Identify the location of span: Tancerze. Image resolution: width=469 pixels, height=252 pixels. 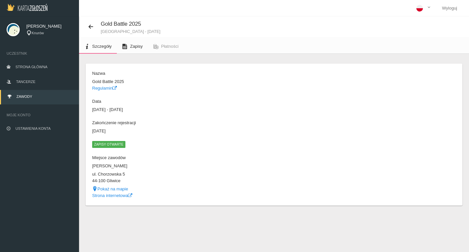
(26, 82).